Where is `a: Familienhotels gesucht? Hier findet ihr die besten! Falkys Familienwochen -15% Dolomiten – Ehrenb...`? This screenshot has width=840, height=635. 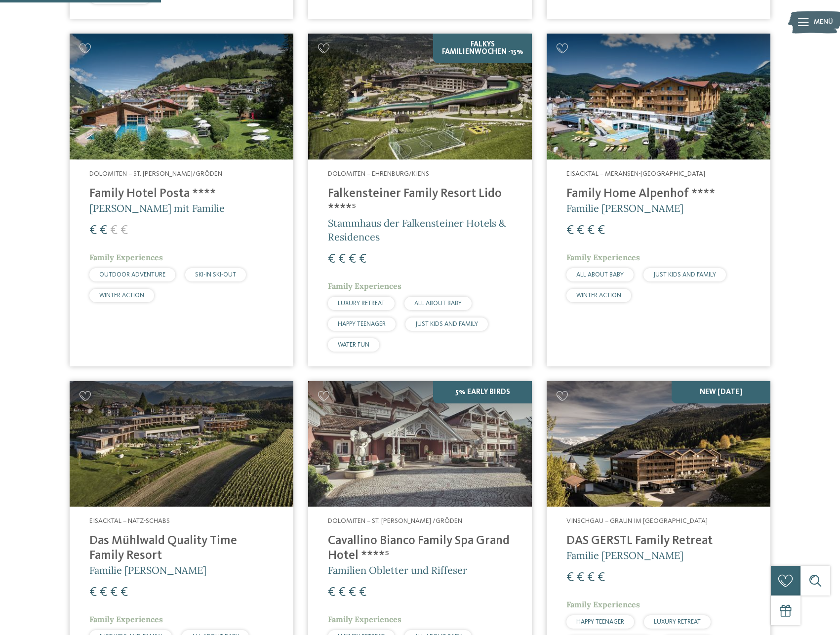
a: Familienhotels gesucht? Hier findet ihr die besten! Falkys Familienwochen -15% Dolomiten – Ehrenb... is located at coordinates (420, 199).